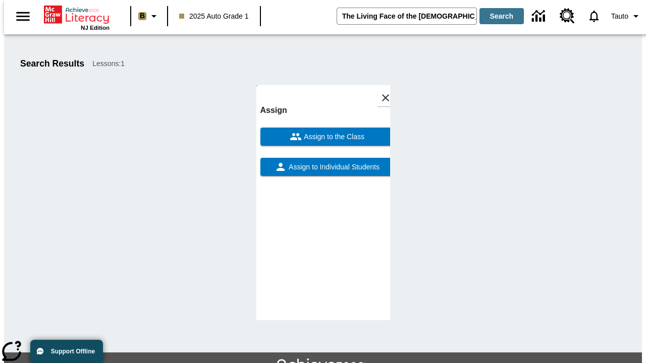 The height and width of the screenshot is (363, 646). I want to click on a: Resource Center, Will open in new tab, so click(567, 16).